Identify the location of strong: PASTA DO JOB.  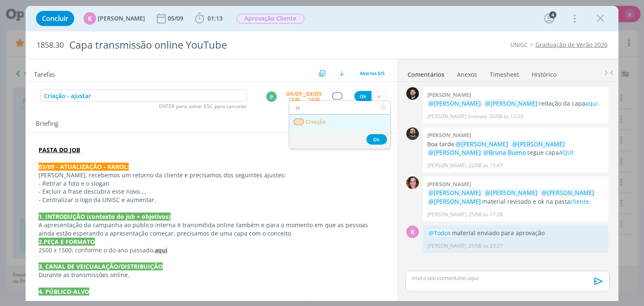
(59, 150).